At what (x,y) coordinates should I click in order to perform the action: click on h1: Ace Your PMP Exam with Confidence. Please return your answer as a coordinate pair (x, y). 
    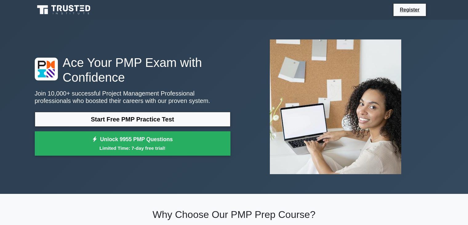
    Looking at the image, I should click on (133, 70).